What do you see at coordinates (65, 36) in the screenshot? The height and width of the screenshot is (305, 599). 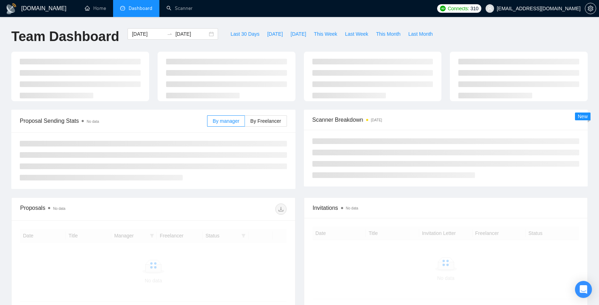 I see `h1: Team Dashboard` at bounding box center [65, 36].